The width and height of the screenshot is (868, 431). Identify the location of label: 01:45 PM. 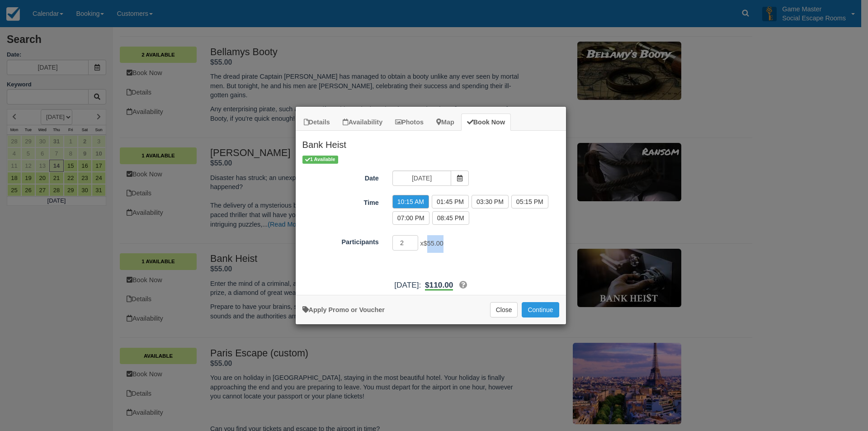
(450, 202).